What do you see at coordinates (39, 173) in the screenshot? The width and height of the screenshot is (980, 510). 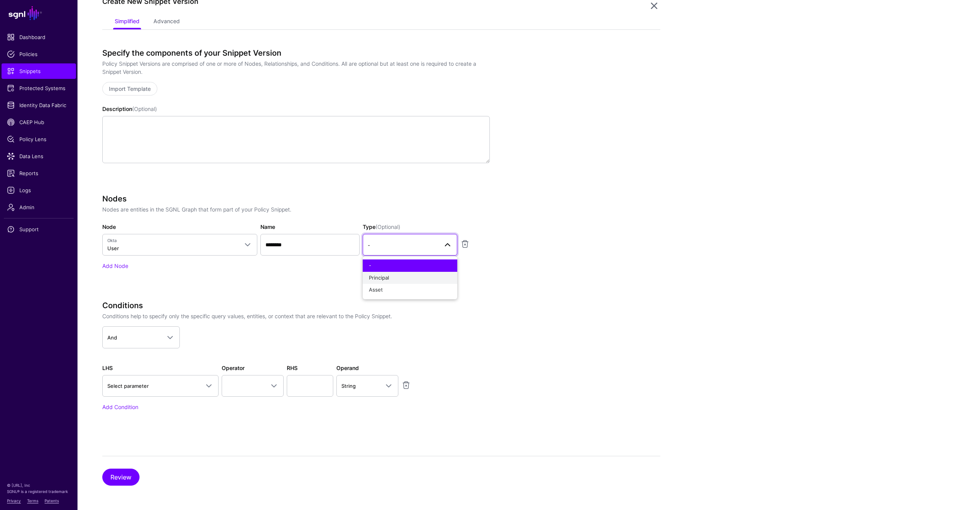 I see `a: Reports` at bounding box center [39, 173].